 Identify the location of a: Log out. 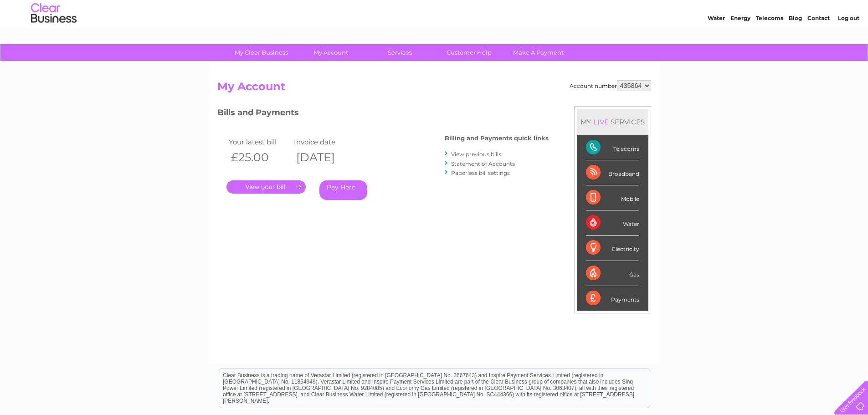
(849, 42).